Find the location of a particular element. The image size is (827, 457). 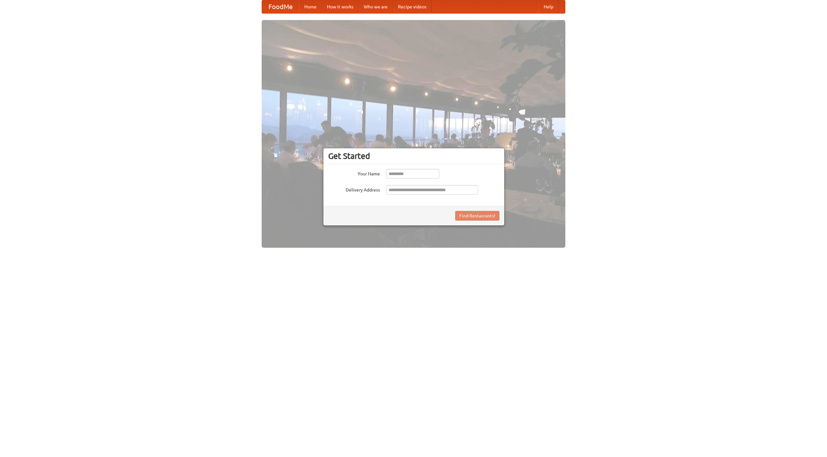

a: Help is located at coordinates (549, 7).